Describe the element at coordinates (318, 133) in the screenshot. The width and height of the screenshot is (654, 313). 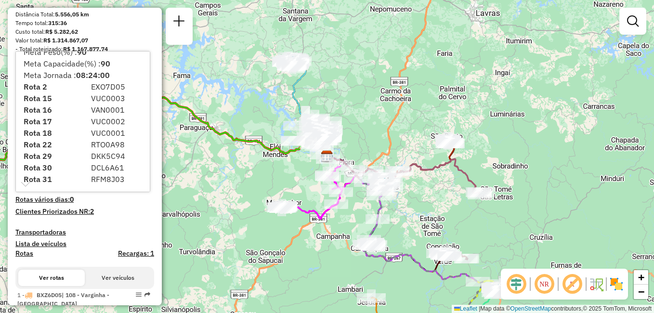
I see `div: Atividade não roteirizada - RTC COMERCIAL LTDA` at that location.